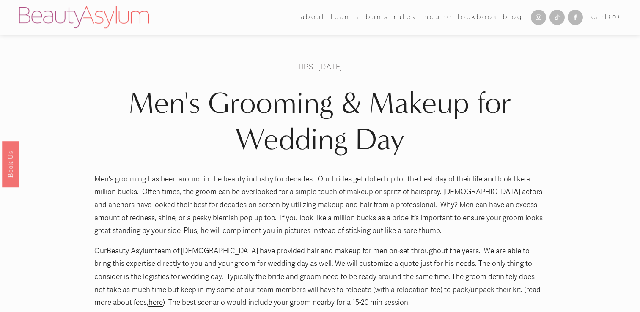 The width and height of the screenshot is (640, 312). What do you see at coordinates (557, 17) in the screenshot?
I see `a: TikTok` at bounding box center [557, 17].